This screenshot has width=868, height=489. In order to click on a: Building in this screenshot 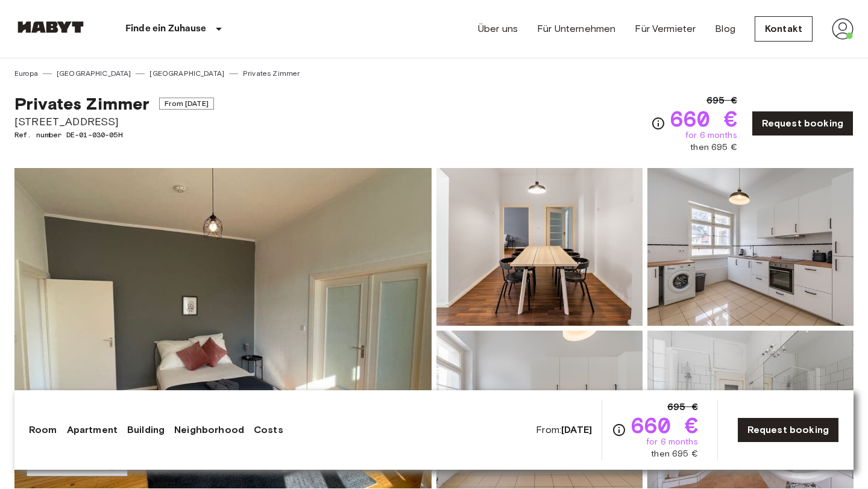, I will do `click(146, 430)`.